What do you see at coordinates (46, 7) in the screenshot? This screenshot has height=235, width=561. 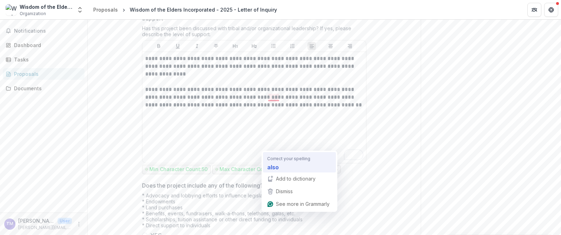 I see `div: Wisdom of the Elders Incorporated` at bounding box center [46, 7].